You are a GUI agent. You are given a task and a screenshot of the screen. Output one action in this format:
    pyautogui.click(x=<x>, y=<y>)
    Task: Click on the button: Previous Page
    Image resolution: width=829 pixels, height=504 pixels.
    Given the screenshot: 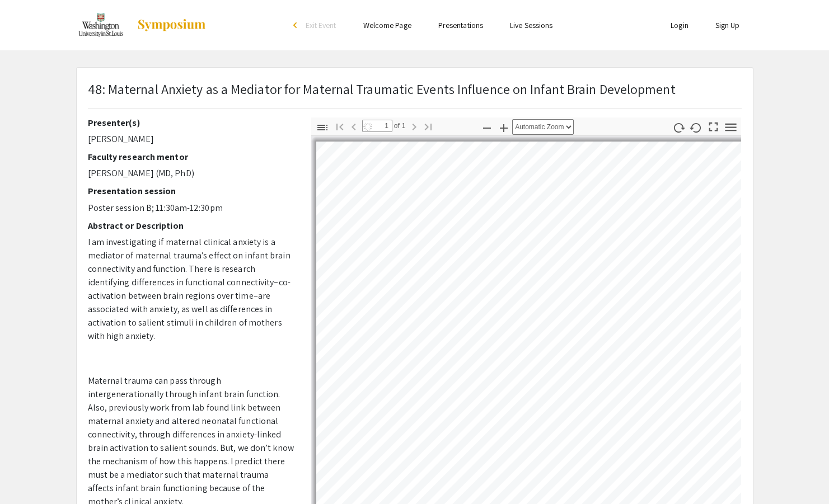 What is the action you would take?
    pyautogui.click(x=354, y=126)
    